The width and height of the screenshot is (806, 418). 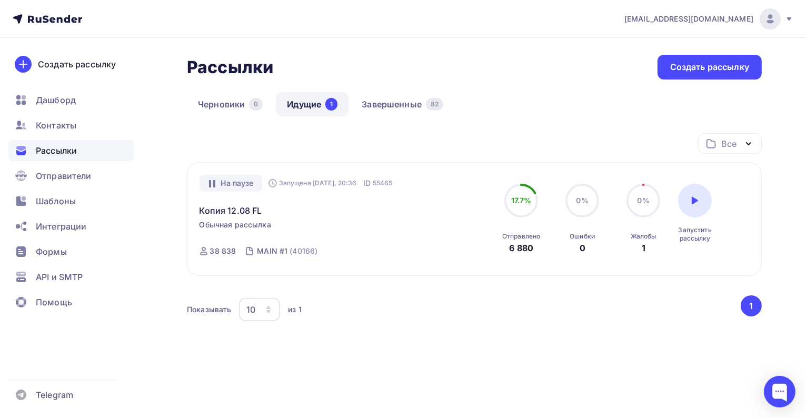 I want to click on div: (40166), so click(x=303, y=251).